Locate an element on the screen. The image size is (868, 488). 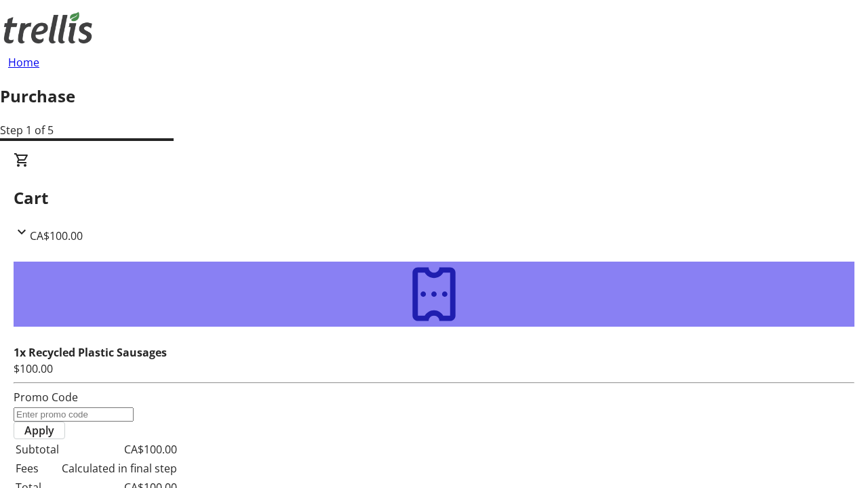
h2: Cart is located at coordinates (434, 198).